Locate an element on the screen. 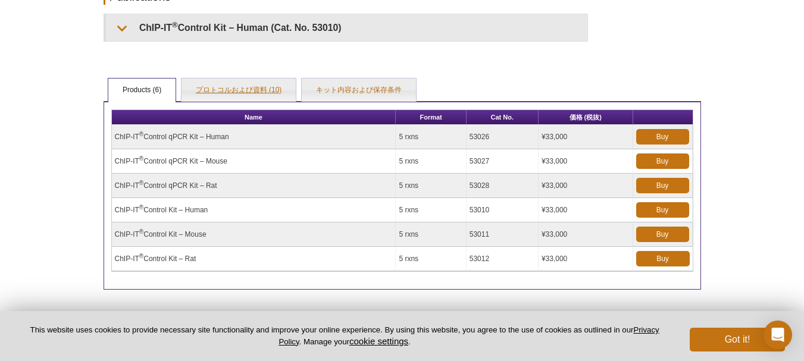  td: 53028 is located at coordinates (503, 186).